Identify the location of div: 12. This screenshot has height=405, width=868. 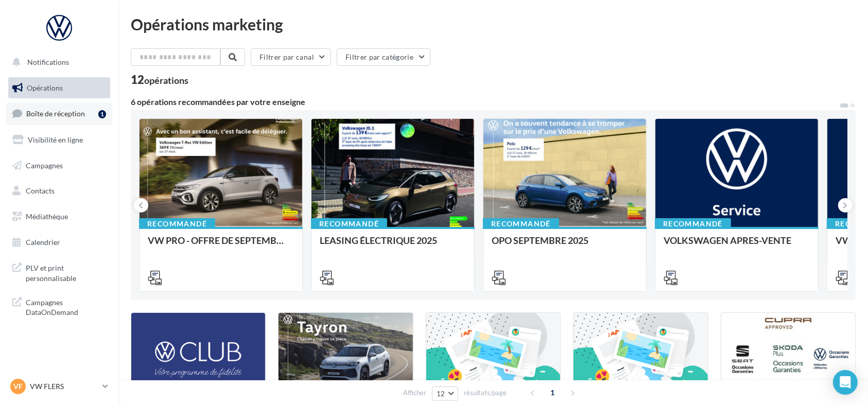
(160, 80).